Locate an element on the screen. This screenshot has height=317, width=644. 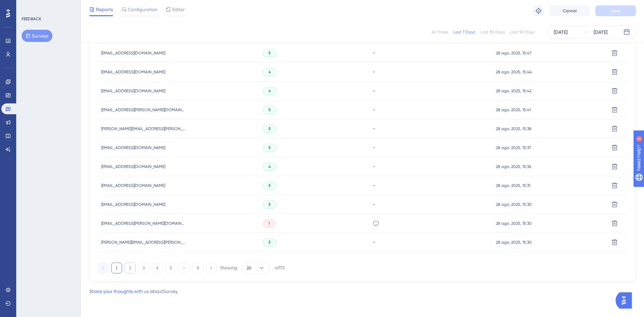
div: Last 90 Days is located at coordinates (522, 32).